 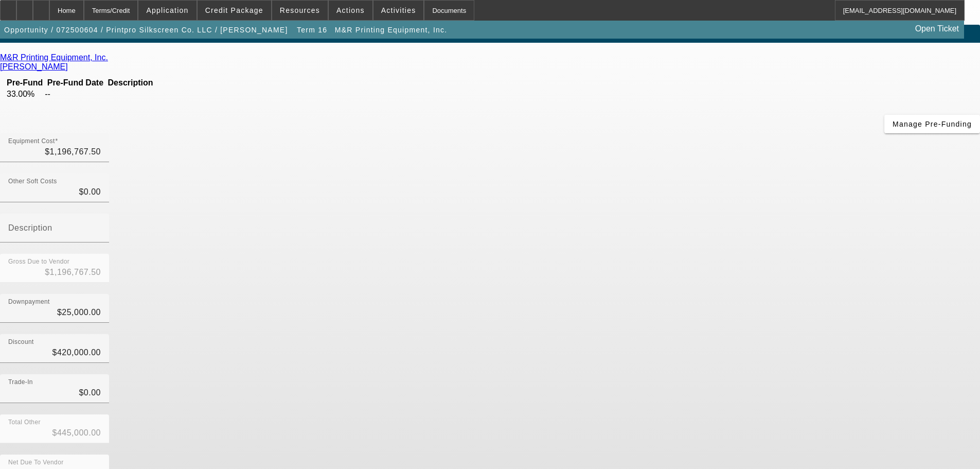 I want to click on mat-label: Description, so click(x=31, y=227).